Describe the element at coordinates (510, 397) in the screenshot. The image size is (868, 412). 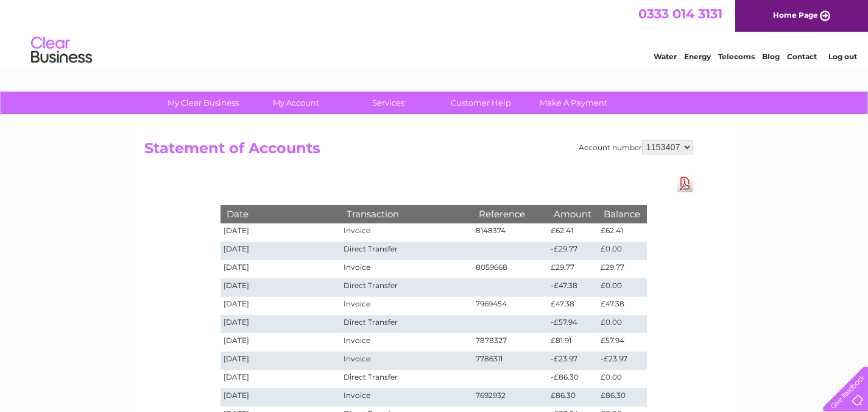
I see `td: 7692932` at that location.